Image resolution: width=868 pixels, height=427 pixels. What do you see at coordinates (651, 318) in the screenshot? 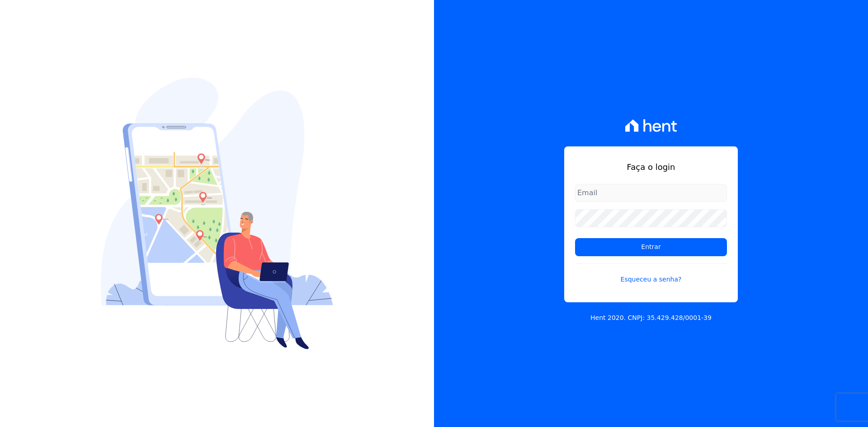
I see `p: Hent 2020. CNPJ: 35.429.428/0001-39` at bounding box center [651, 318].